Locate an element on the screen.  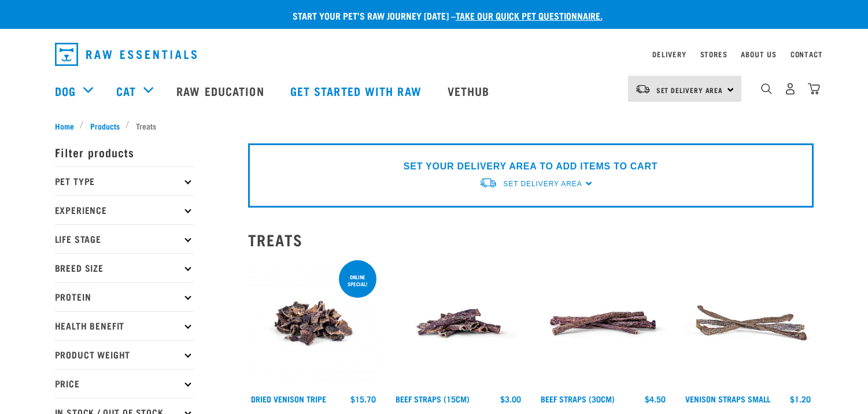
a: Beef Straps (30cm) is located at coordinates (578, 398).